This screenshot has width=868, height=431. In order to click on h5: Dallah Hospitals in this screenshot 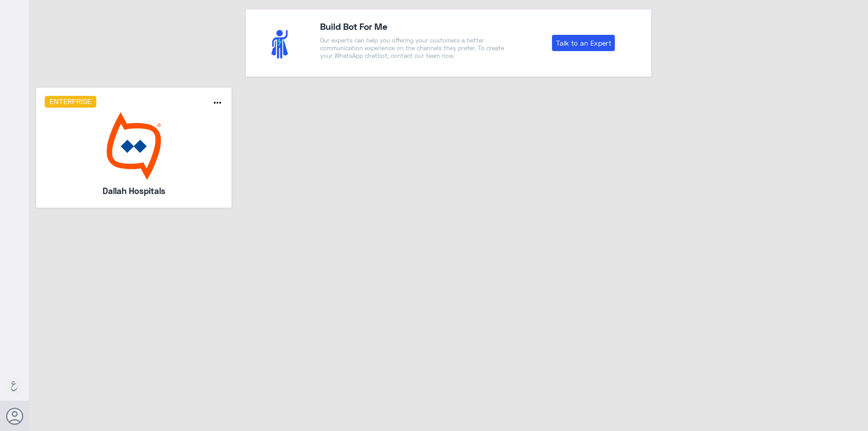, I will do `click(134, 191)`.